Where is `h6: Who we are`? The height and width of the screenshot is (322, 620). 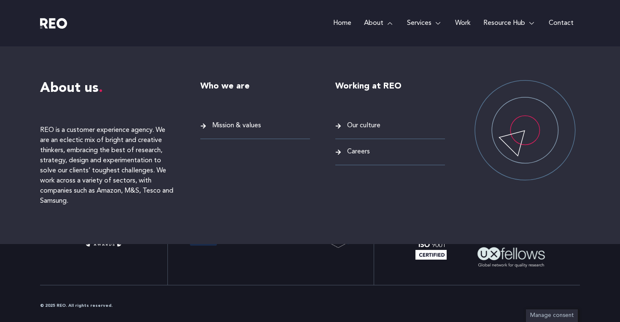 h6: Who we are is located at coordinates (255, 86).